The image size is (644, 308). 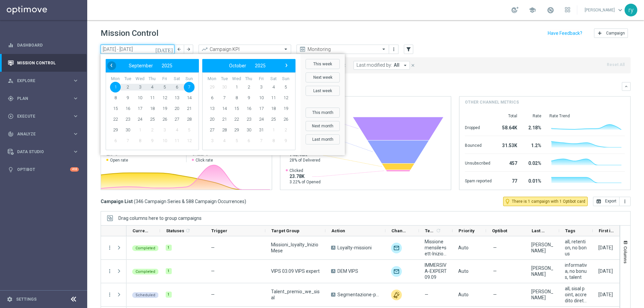 What do you see at coordinates (11, 99) in the screenshot?
I see `i: gps_fixed` at bounding box center [11, 99].